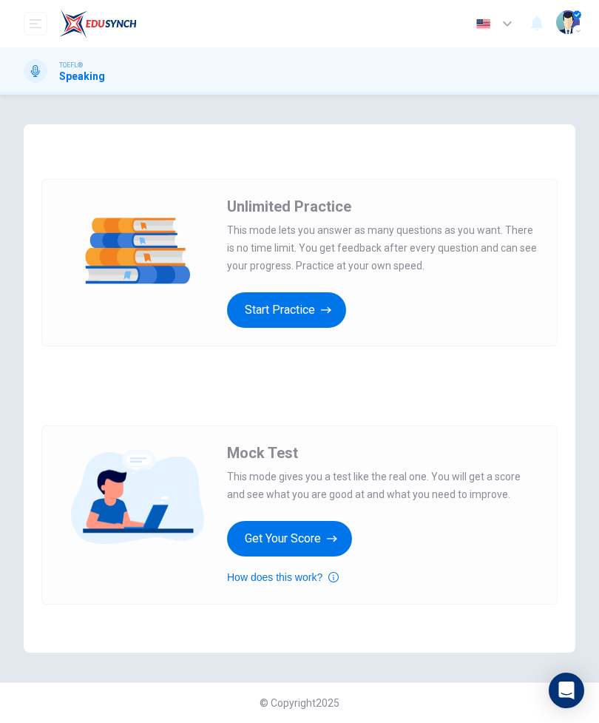 The height and width of the screenshot is (723, 599). Describe the element at coordinates (36, 24) in the screenshot. I see `button: open mobile menu` at that location.